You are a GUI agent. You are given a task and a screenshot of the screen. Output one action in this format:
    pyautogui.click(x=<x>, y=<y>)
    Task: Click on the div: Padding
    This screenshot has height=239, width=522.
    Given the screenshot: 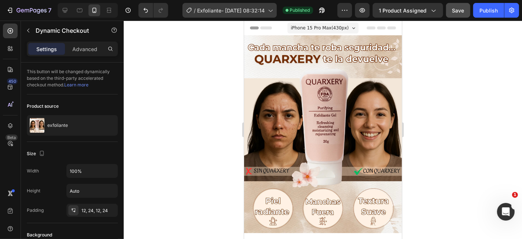 What is the action you would take?
    pyautogui.click(x=35, y=210)
    